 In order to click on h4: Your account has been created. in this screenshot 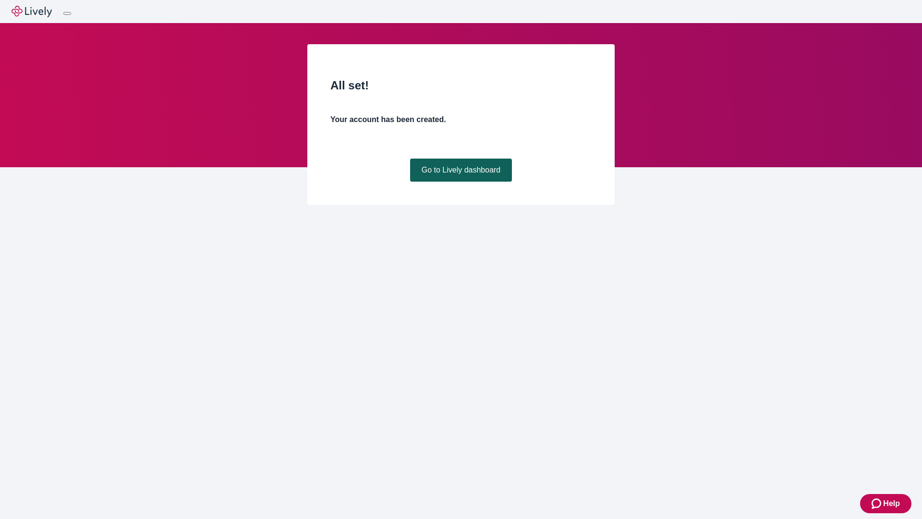, I will do `click(461, 120)`.